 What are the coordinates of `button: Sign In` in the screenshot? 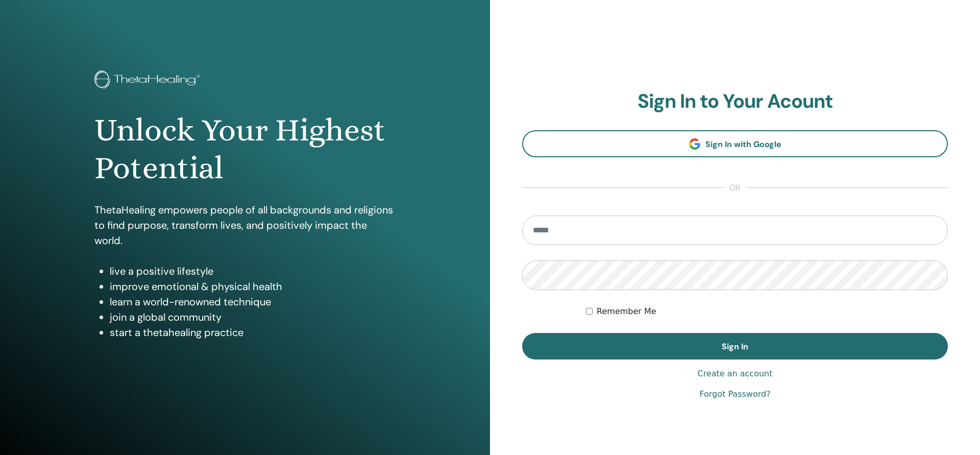 It's located at (735, 346).